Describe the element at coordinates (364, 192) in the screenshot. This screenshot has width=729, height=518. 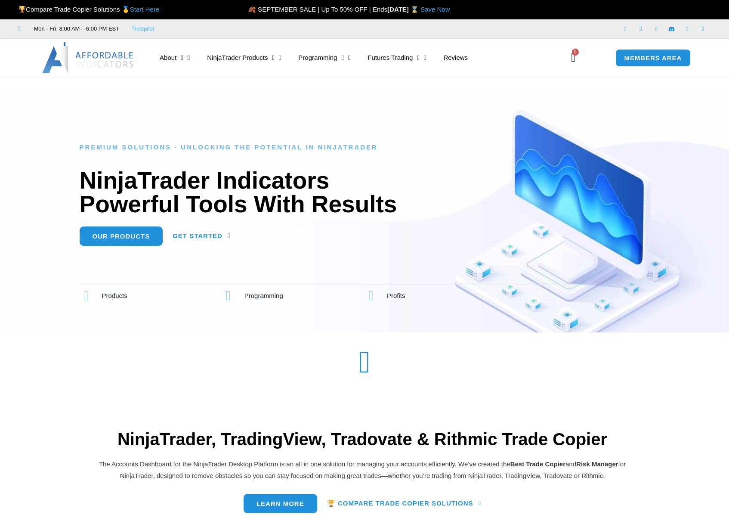
I see `h1: NinjaTrader Indicators Powerful Tools With Results` at that location.